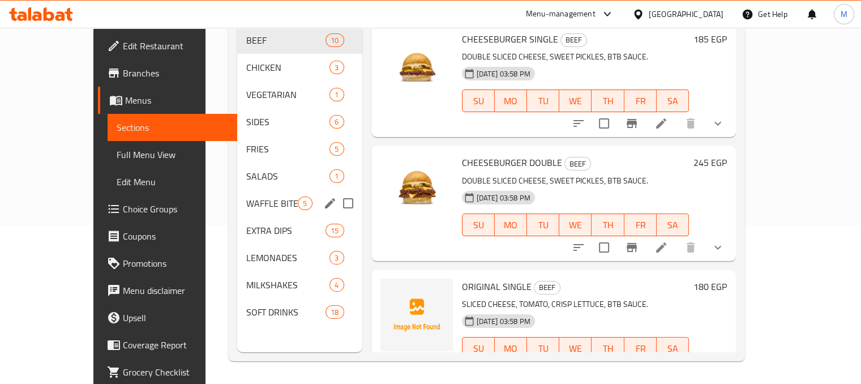 The width and height of the screenshot is (861, 384). I want to click on span: SOFT DRINKS, so click(286, 312).